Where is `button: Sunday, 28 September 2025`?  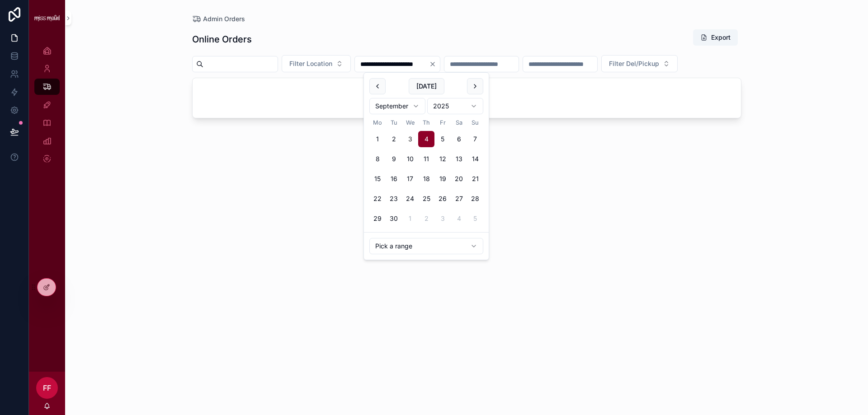
button: Sunday, 28 September 2025 is located at coordinates (475, 199).